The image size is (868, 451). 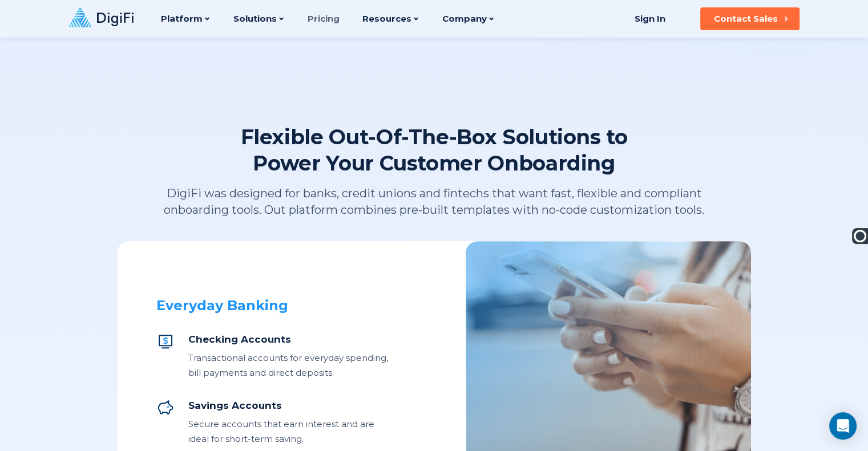 What do you see at coordinates (842, 426) in the screenshot?
I see `div: Open Intercom Messenger` at bounding box center [842, 426].